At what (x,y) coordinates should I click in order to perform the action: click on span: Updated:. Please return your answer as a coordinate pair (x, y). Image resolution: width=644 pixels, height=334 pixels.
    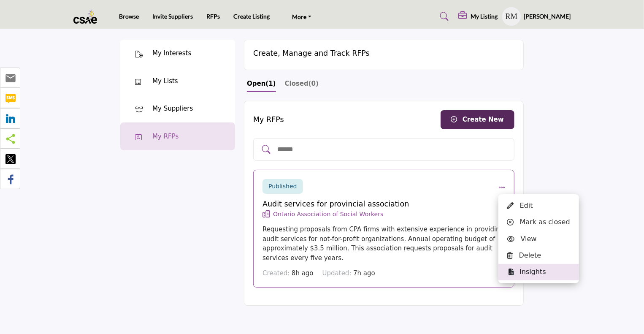
    Looking at the image, I should click on (337, 274).